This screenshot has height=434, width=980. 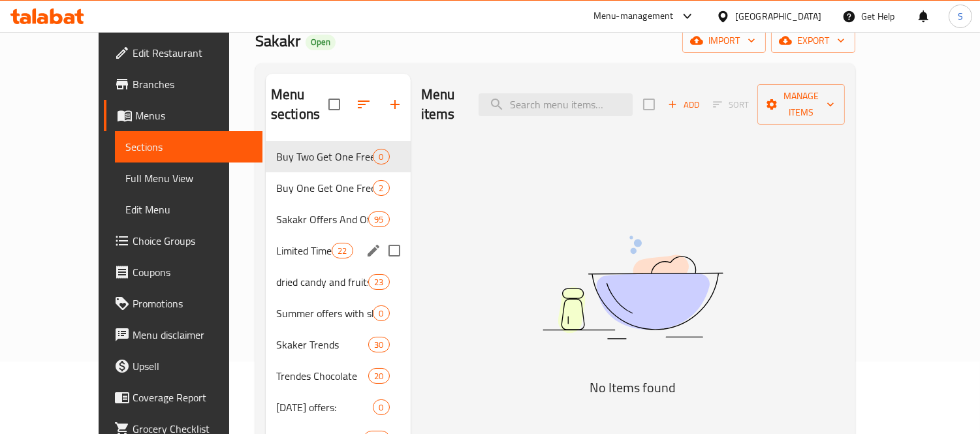 What do you see at coordinates (304, 250) in the screenshot?
I see `div: Limited Time Offer` at bounding box center [304, 250].